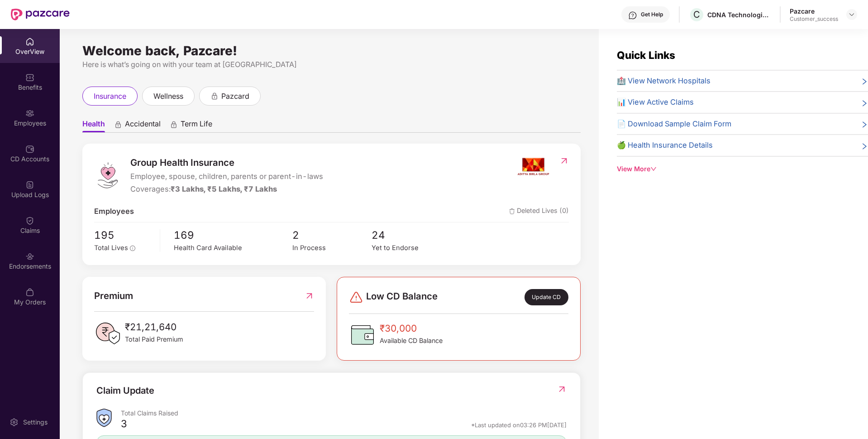 The height and width of the screenshot is (439, 868). What do you see at coordinates (104, 418) in the screenshot?
I see `img: ClaimsSummaryIcon` at bounding box center [104, 418].